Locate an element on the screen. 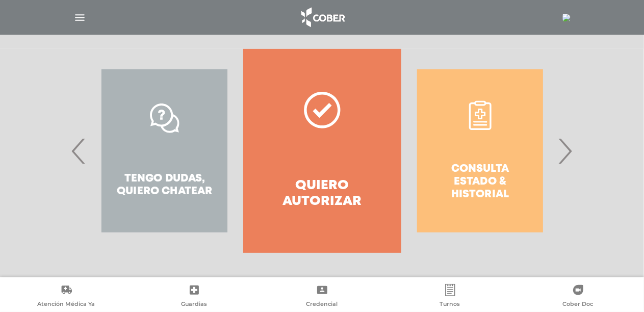 This screenshot has height=312, width=644. img: logo_cober_home-white.png is located at coordinates (322, 17).